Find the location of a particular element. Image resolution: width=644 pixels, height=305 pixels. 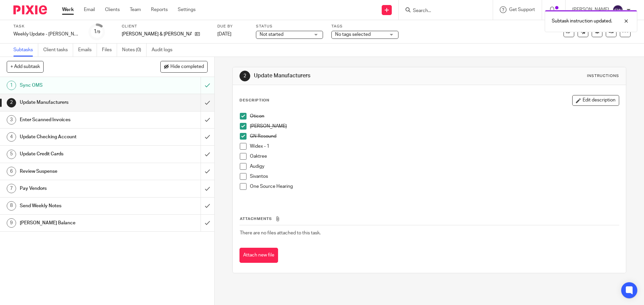

a: Notes (0) is located at coordinates (134, 50).